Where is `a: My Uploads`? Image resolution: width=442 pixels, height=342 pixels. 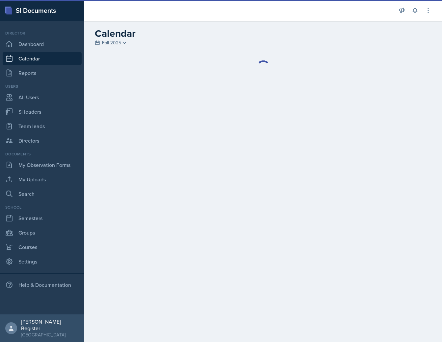 a: My Uploads is located at coordinates (42, 180).